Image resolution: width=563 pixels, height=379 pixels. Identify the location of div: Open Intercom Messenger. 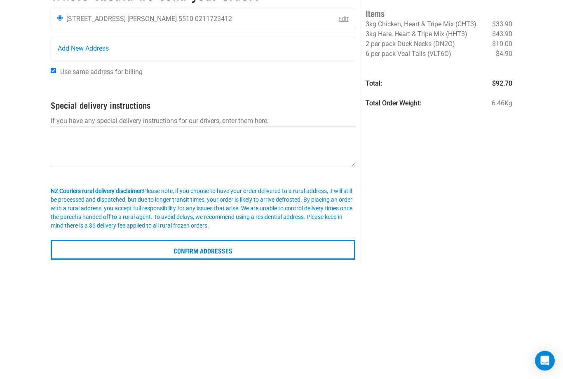
(545, 361).